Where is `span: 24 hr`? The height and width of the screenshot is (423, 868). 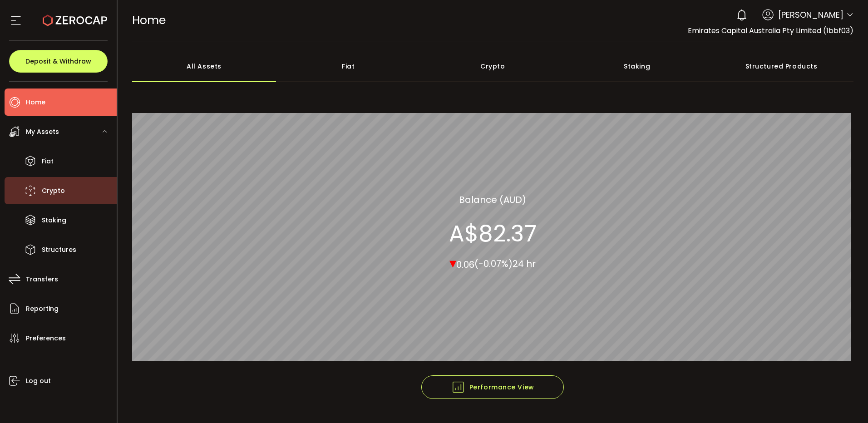 span: 24 hr is located at coordinates (524, 264).